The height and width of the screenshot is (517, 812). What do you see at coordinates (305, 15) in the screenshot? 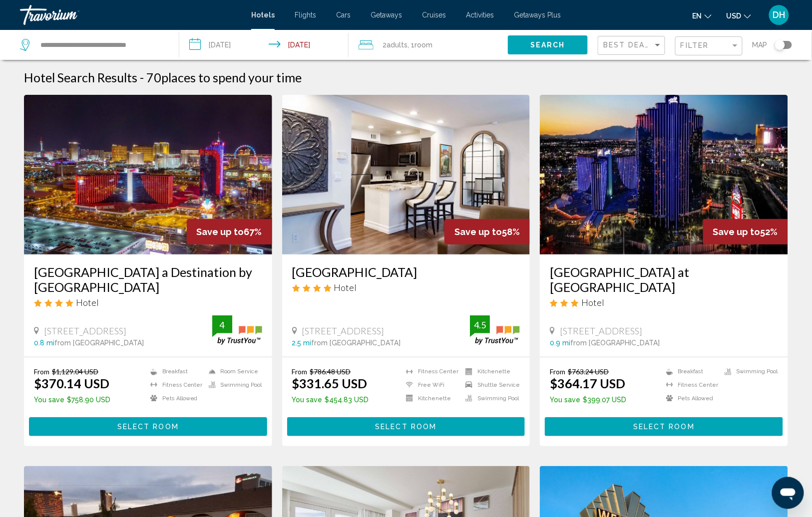
I see `a: Flights` at bounding box center [305, 15].